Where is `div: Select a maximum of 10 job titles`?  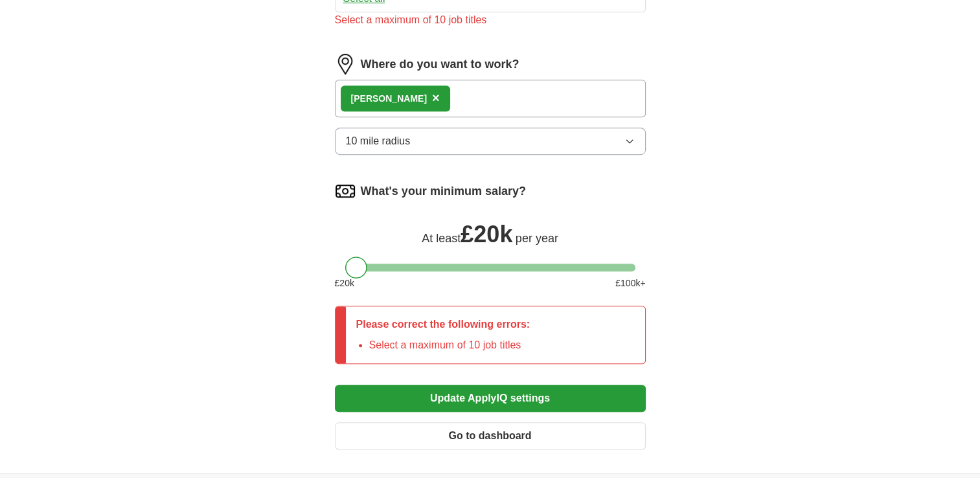 div: Select a maximum of 10 job titles is located at coordinates (491, 20).